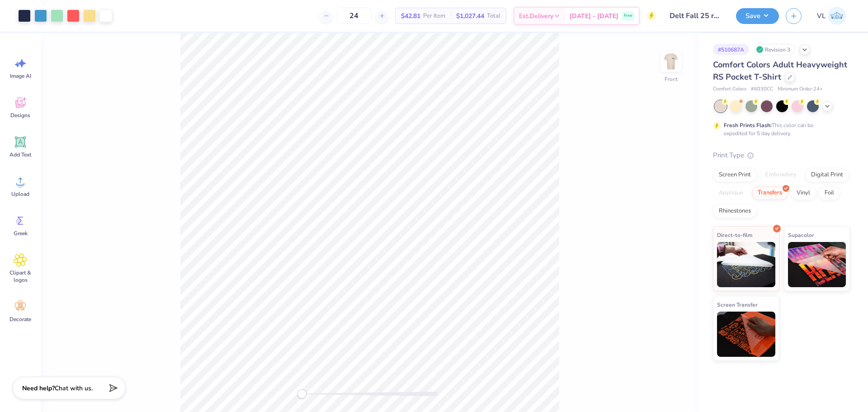 This screenshot has height=412, width=868. Describe the element at coordinates (831, 16) in the screenshot. I see `a: VL` at that location.